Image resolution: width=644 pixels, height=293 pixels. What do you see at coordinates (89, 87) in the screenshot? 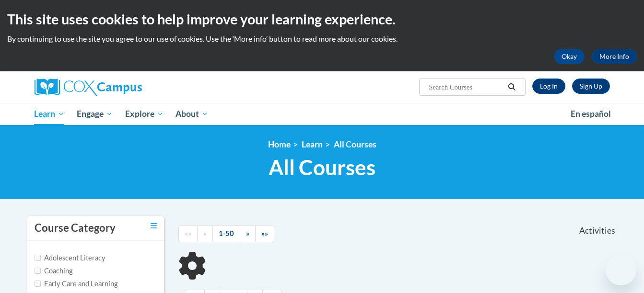
I see `img: Cox Campus` at bounding box center [89, 87].